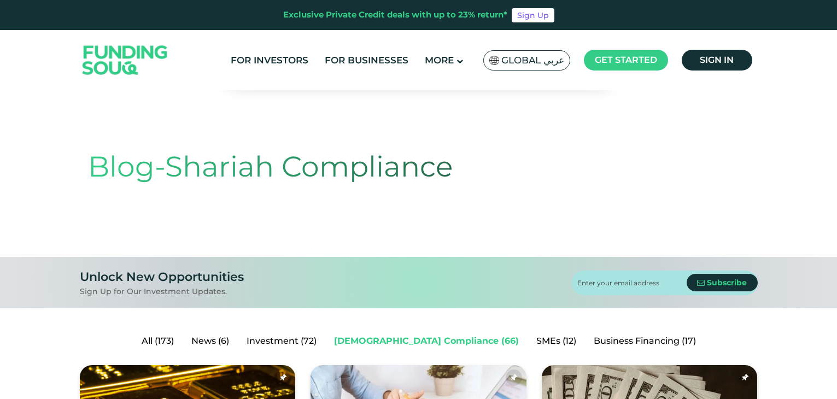 The image size is (837, 399). Describe the element at coordinates (162, 277) in the screenshot. I see `div: Unlock New Opportunities` at that location.